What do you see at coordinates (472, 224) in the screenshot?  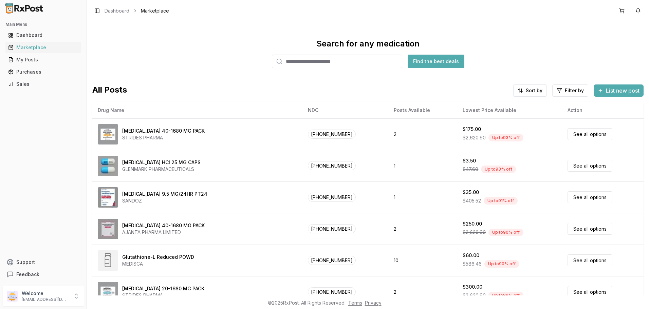 I see `div: $250.00` at bounding box center [472, 224].